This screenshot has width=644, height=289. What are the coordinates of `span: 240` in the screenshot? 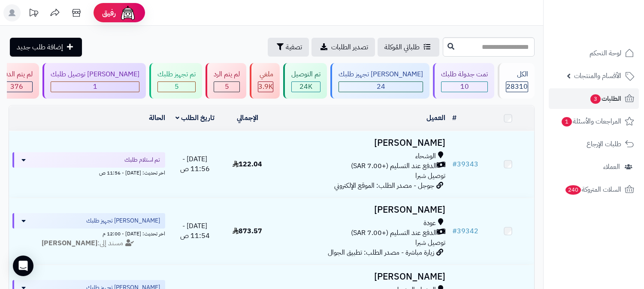 It's located at (573, 190).